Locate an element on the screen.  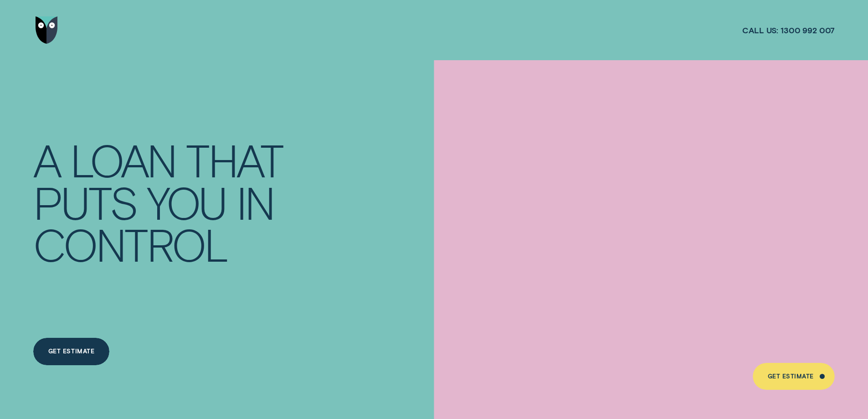
span: 1300 992 007 is located at coordinates (807, 30).